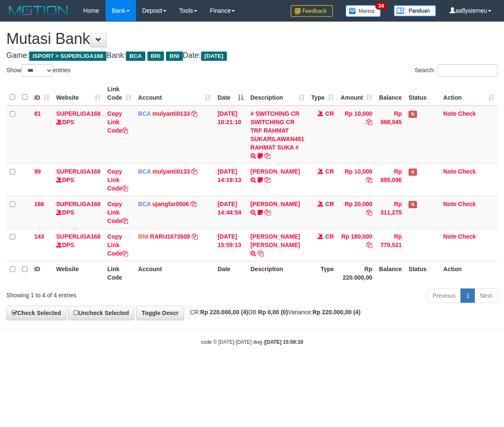 This screenshot has height=427, width=504. What do you see at coordinates (278, 273) in the screenshot?
I see `th: Description` at bounding box center [278, 273].